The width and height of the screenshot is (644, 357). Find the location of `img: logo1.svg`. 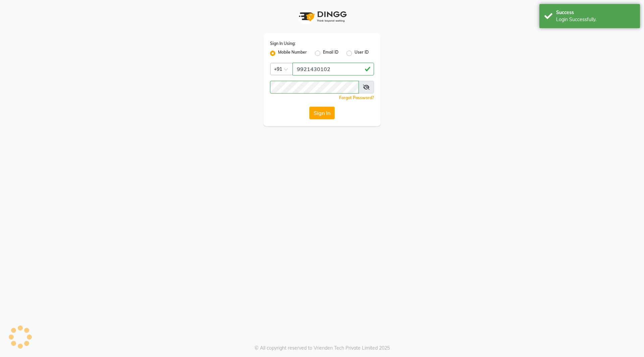

img: logo1.svg is located at coordinates (322, 16).